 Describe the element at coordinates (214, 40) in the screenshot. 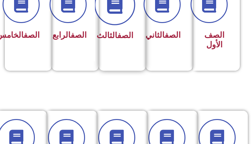

I see `span: الصف الأول` at that location.